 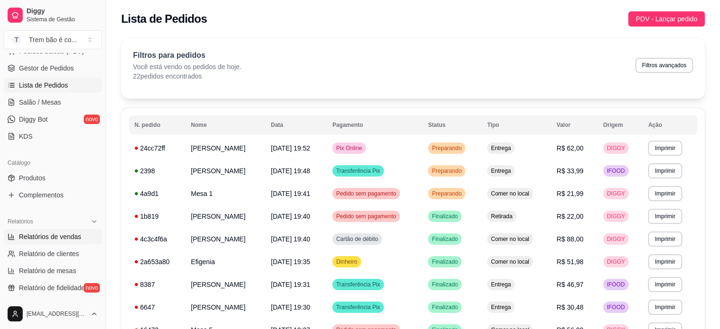 I want to click on span: R$ 88,00, so click(x=570, y=239).